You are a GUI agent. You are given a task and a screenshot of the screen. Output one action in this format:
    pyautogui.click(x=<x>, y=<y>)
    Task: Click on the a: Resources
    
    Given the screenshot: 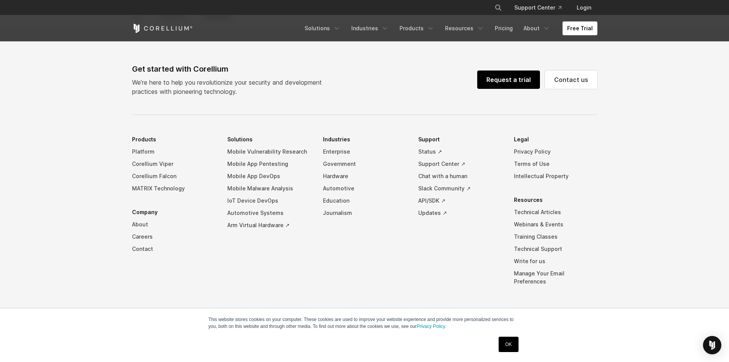 What is the action you would take?
    pyautogui.click(x=465, y=28)
    